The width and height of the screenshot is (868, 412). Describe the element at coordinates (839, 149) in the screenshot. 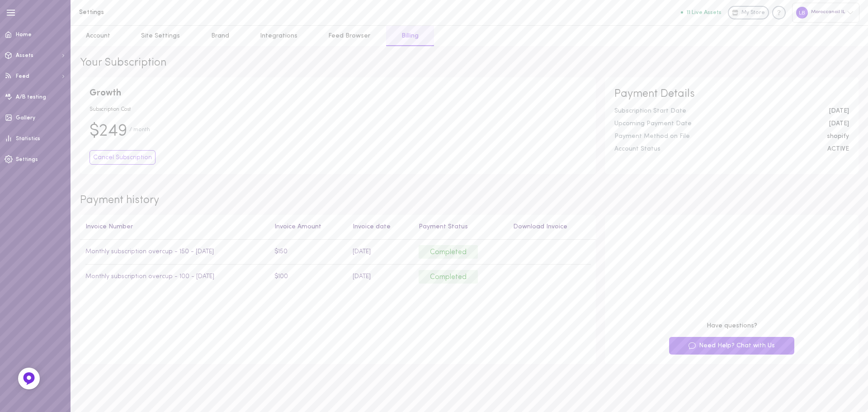

I see `div: ACTIVE` at that location.